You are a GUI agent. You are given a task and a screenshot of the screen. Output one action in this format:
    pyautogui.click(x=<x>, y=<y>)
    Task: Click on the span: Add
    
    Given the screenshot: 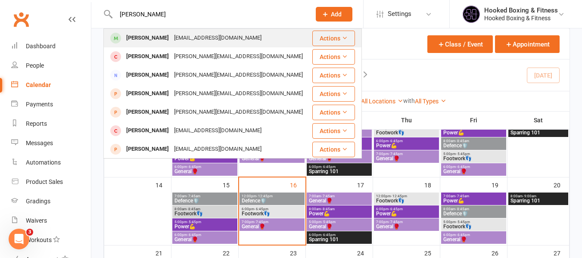 What is the action you would take?
    pyautogui.click(x=336, y=14)
    